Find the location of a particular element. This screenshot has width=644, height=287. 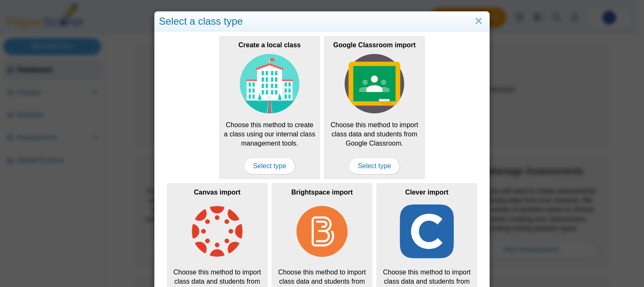

img: class-type-google-classroom.svg is located at coordinates (374, 84).